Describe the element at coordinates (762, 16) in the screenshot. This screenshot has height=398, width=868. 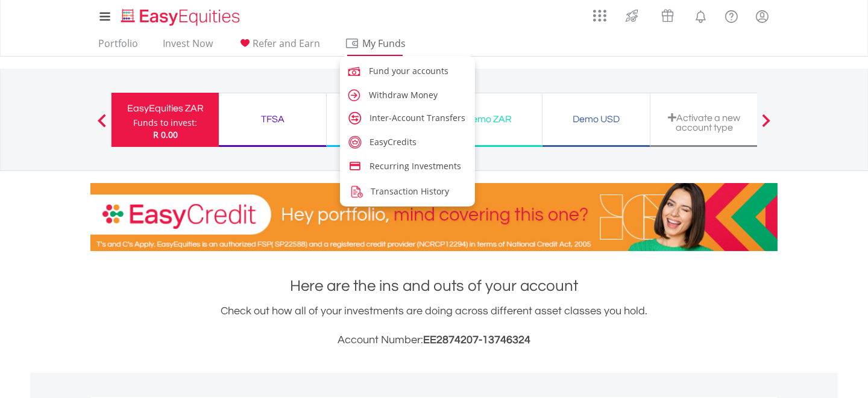
I see `a: My Profile` at that location.